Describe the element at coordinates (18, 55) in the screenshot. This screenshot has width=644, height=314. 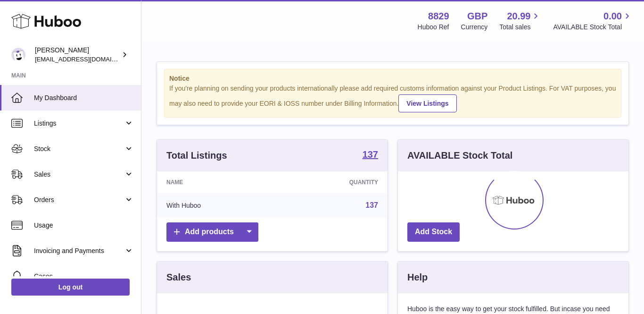
I see `img: commandes@kpmatech.com` at that location.